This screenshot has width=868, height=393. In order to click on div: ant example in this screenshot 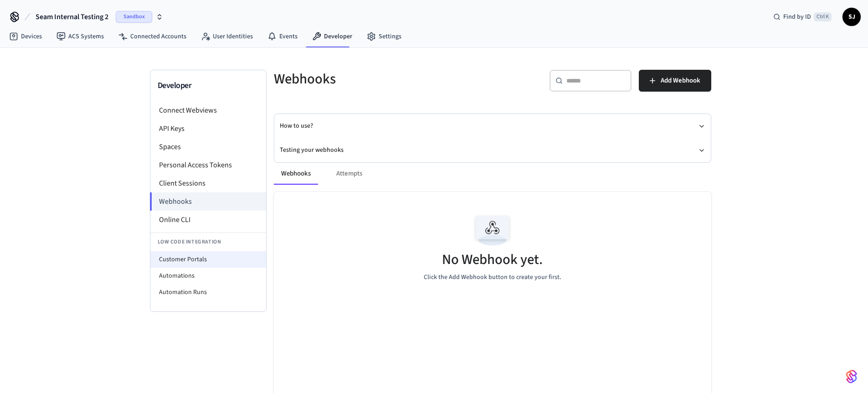, I will do `click(492, 174)`.